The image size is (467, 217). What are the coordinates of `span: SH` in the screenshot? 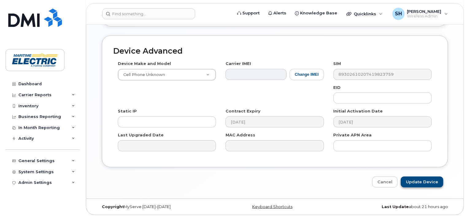 It's located at (399, 14).